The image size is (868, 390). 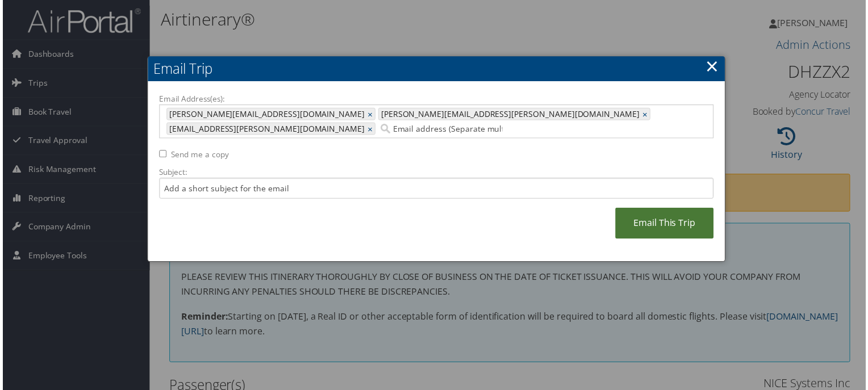 What do you see at coordinates (198, 156) in the screenshot?
I see `label: Send me a copy` at bounding box center [198, 156].